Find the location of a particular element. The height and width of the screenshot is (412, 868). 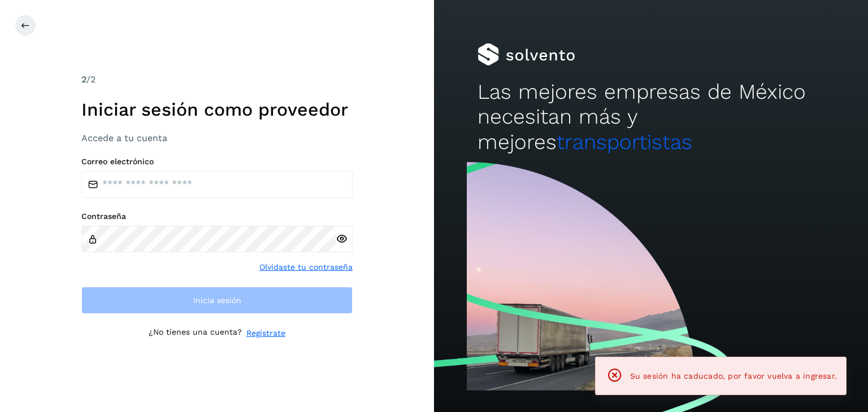

span: Inicia sesión is located at coordinates (217, 301).